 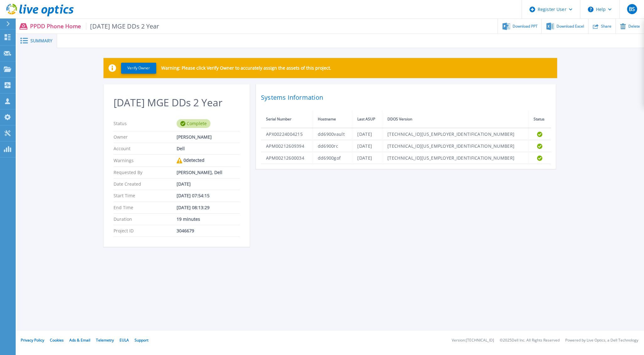 What do you see at coordinates (145, 123) in the screenshot?
I see `p: Status` at bounding box center [145, 123].